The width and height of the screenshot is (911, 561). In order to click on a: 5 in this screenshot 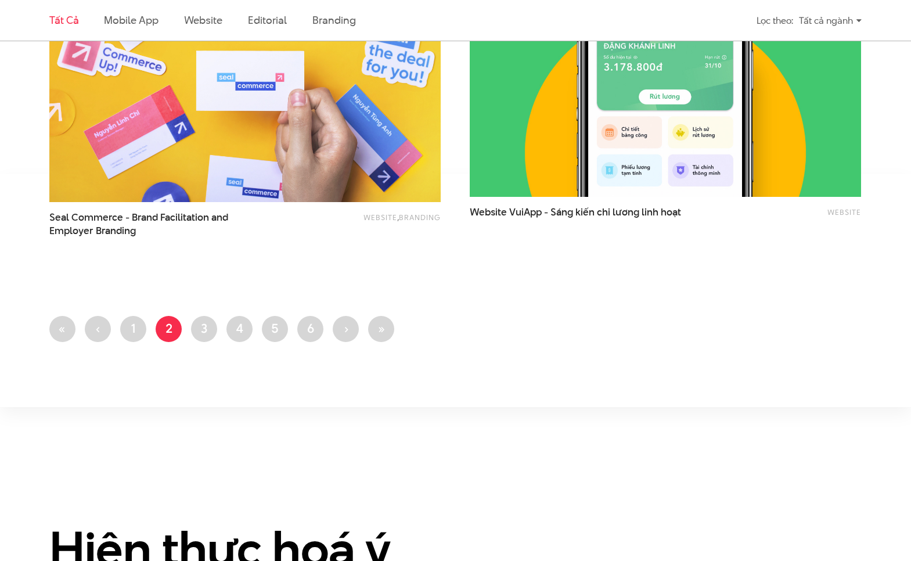, I will do `click(275, 329)`.